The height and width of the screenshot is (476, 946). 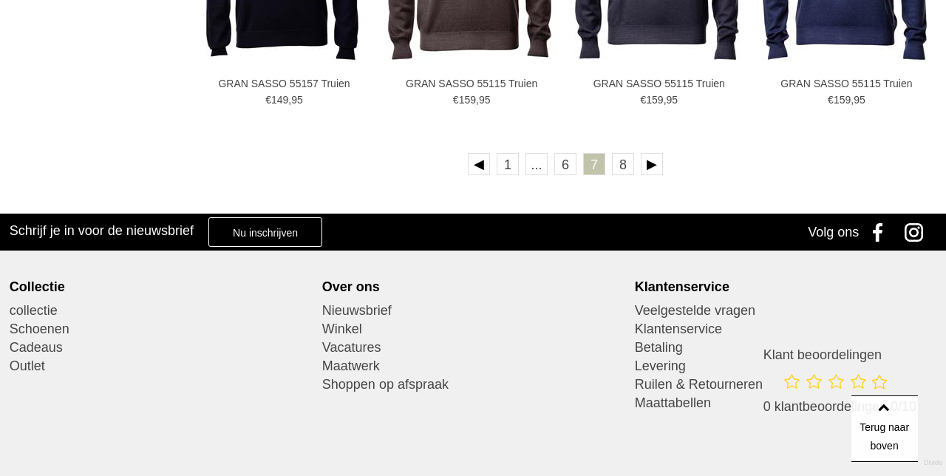 What do you see at coordinates (833, 232) in the screenshot?
I see `div: Volg ons` at bounding box center [833, 232].